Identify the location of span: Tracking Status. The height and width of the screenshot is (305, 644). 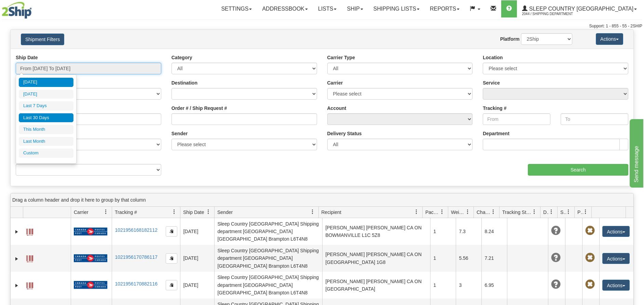
(517, 212).